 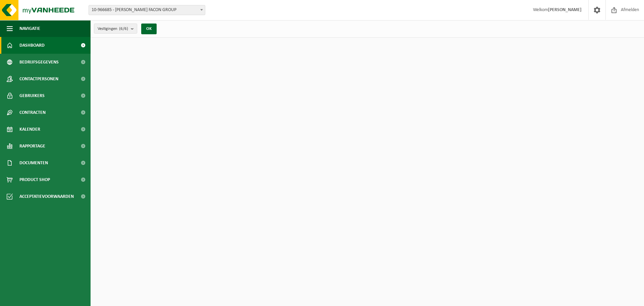 I want to click on span: 10-966685 - MUYLLE FACON GROUP, so click(x=147, y=10).